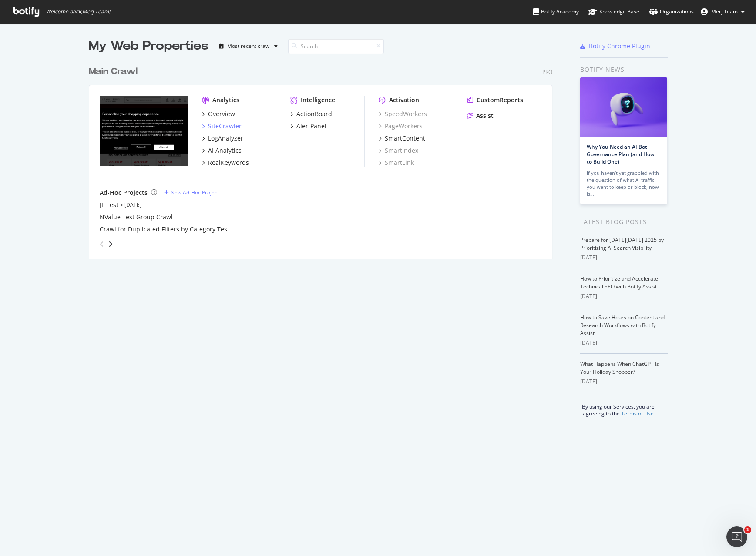 This screenshot has height=556, width=756. What do you see at coordinates (124, 193) in the screenshot?
I see `div: Ad-Hoc Projects` at bounding box center [124, 193].